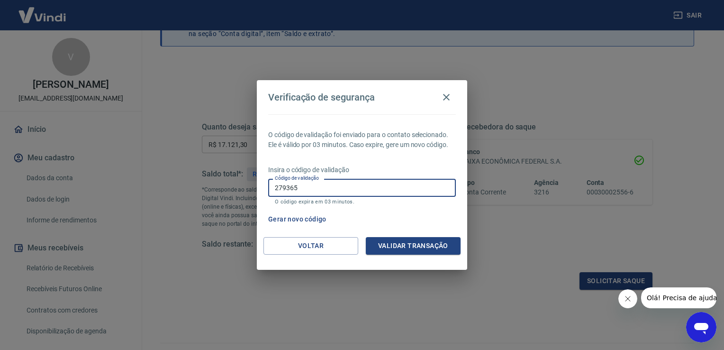  Describe the element at coordinates (321, 97) in the screenshot. I see `h4: Verificação de segurança` at that location.